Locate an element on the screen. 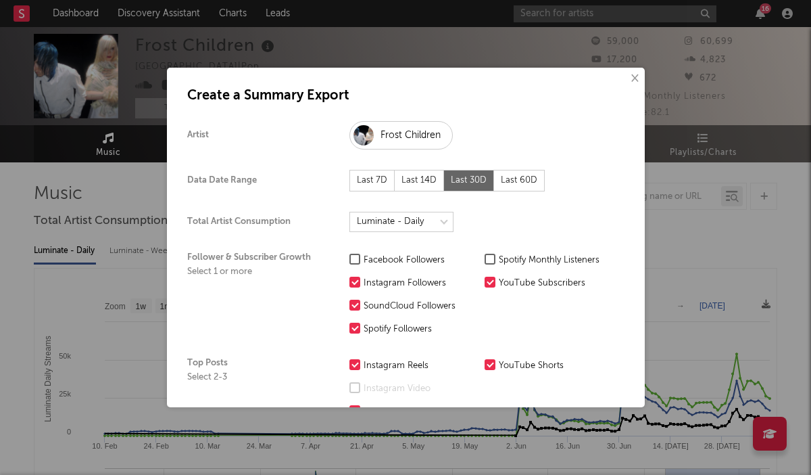 This screenshot has height=475, width=811. div: Spotify Followers is located at coordinates (421, 329).